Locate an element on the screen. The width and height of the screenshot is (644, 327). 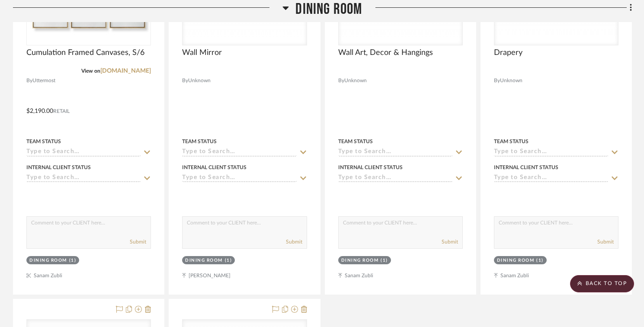
span: Cumulation Framed Canvases, S/6 is located at coordinates (85, 53).